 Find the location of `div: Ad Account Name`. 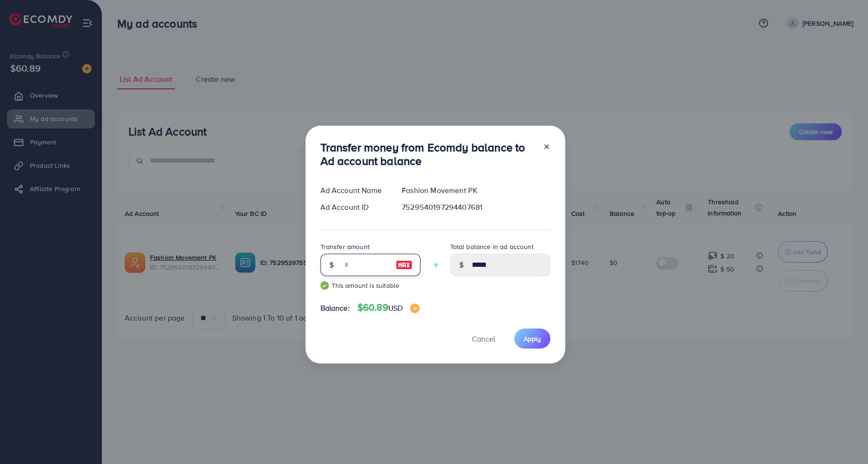

div: Ad Account Name is located at coordinates (353, 190).